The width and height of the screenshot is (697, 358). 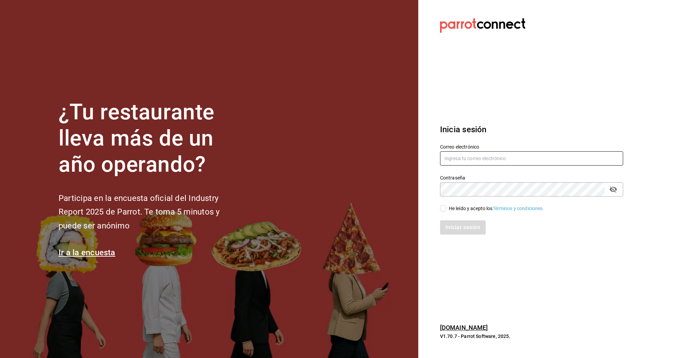 I want to click on button: passwordField, so click(x=613, y=189).